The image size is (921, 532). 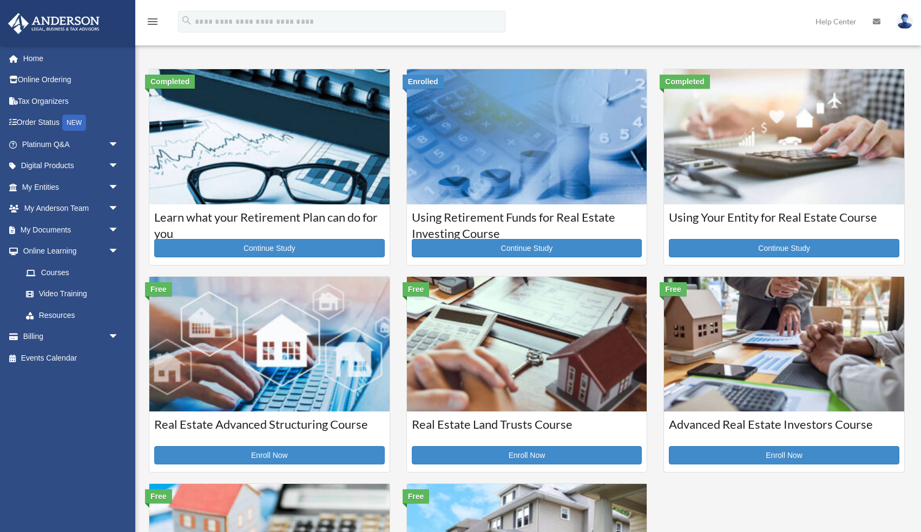 What do you see at coordinates (187, 21) in the screenshot?
I see `i: search` at bounding box center [187, 21].